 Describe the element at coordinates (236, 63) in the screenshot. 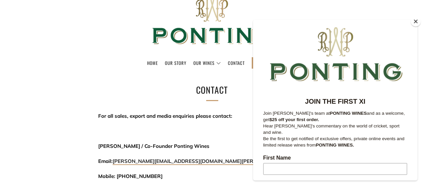

I see `a: Contact` at that location.